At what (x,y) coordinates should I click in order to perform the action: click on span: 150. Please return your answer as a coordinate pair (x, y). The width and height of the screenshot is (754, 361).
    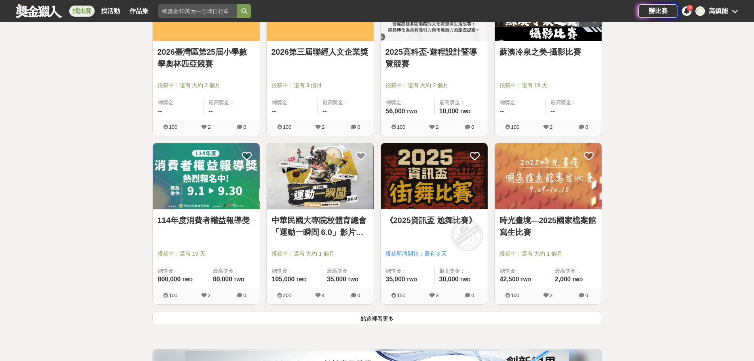
    Looking at the image, I should click on (401, 295).